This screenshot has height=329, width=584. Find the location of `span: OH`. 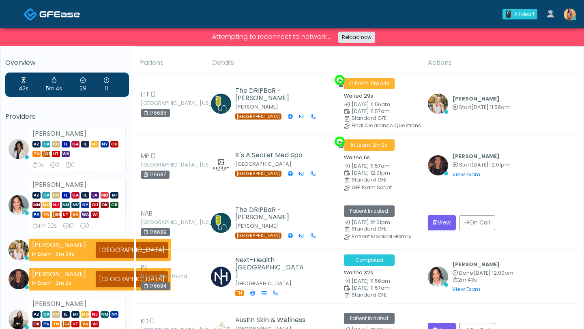

span: OH is located at coordinates (114, 144).